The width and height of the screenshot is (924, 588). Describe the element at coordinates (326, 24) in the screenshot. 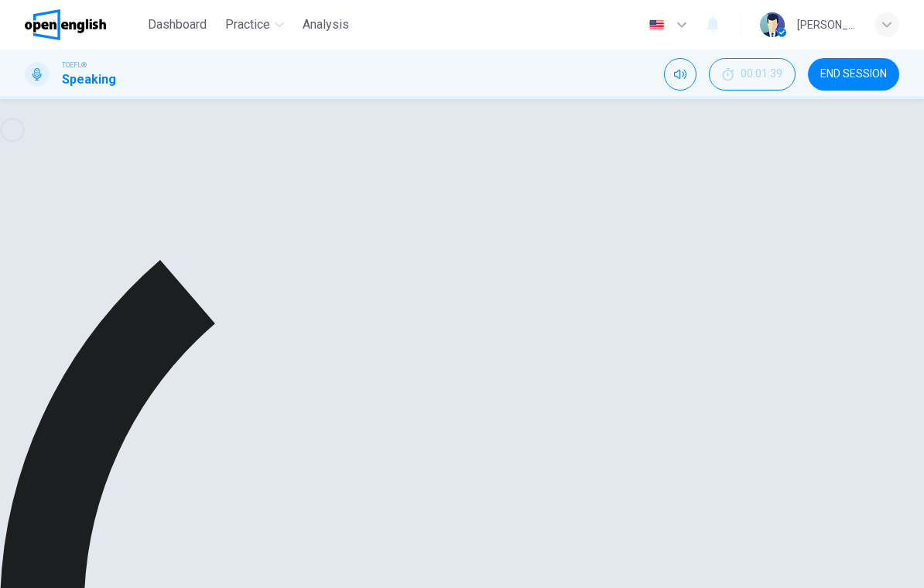

I see `button: Analysis` at that location.